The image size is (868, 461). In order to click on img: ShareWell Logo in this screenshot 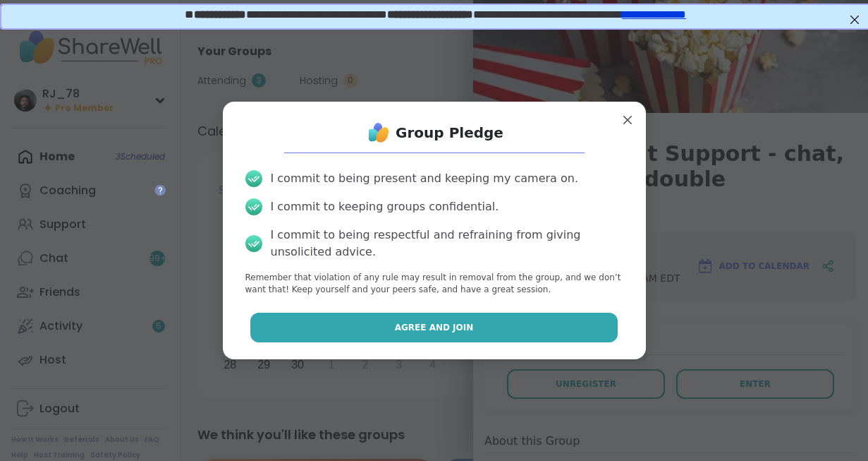, I will do `click(379, 133)`.